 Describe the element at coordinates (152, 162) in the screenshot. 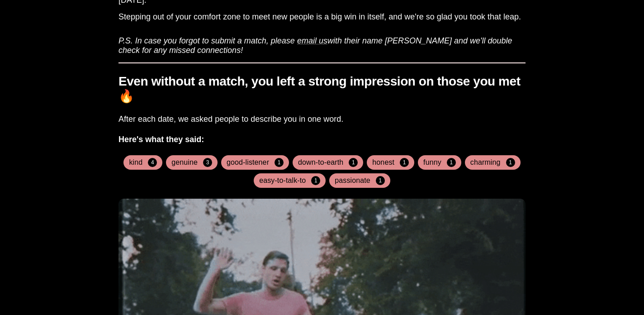

I see `span: 4` at that location.